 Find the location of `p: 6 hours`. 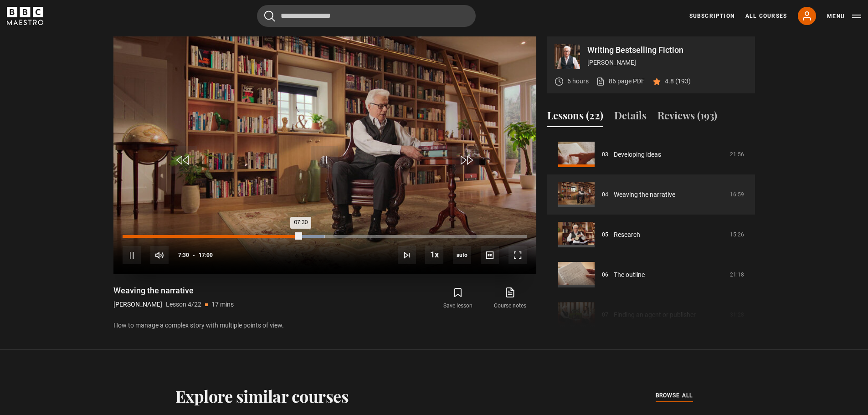

p: 6 hours is located at coordinates (578, 81).